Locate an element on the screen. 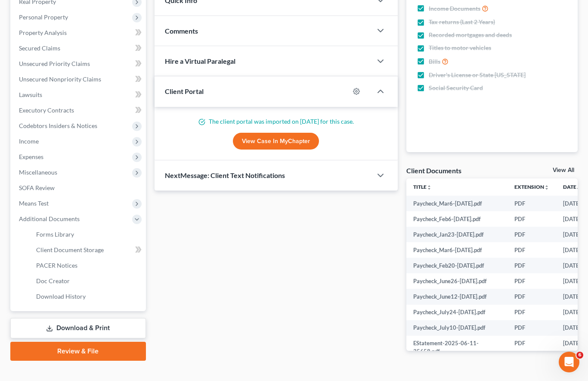  span: Codebtors Insiders & Notices is located at coordinates (58, 125).